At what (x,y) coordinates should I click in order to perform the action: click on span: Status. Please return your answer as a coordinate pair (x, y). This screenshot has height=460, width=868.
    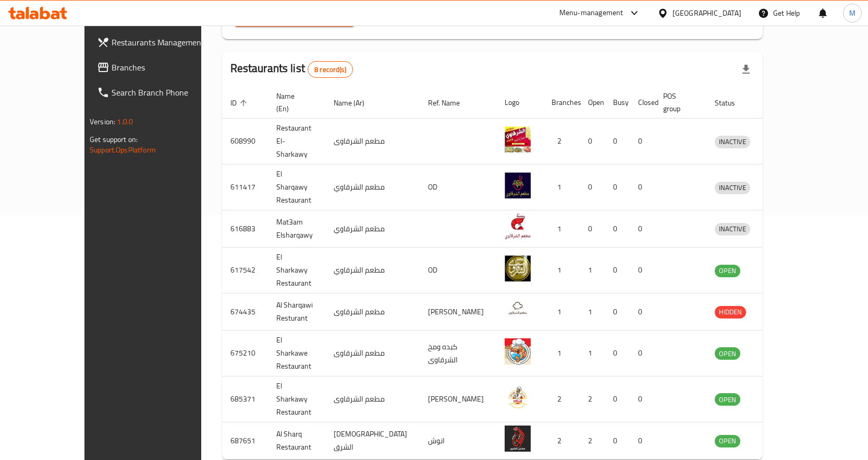
    Looking at the image, I should click on (732, 103).